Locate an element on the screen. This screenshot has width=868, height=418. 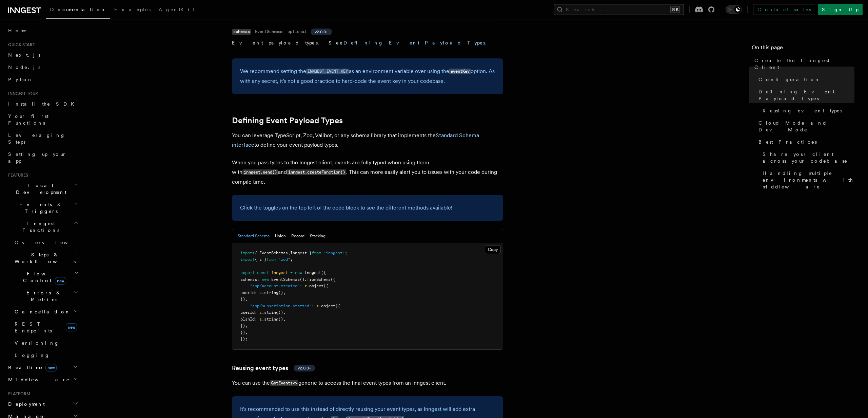
button: Standard Schema is located at coordinates (254, 236).